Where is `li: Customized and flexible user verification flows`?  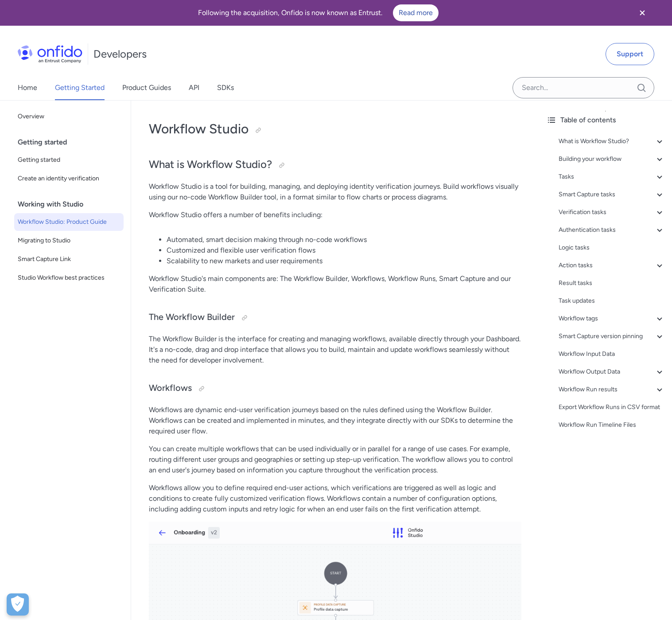
li: Customized and flexible user verification flows is located at coordinates (344, 251).